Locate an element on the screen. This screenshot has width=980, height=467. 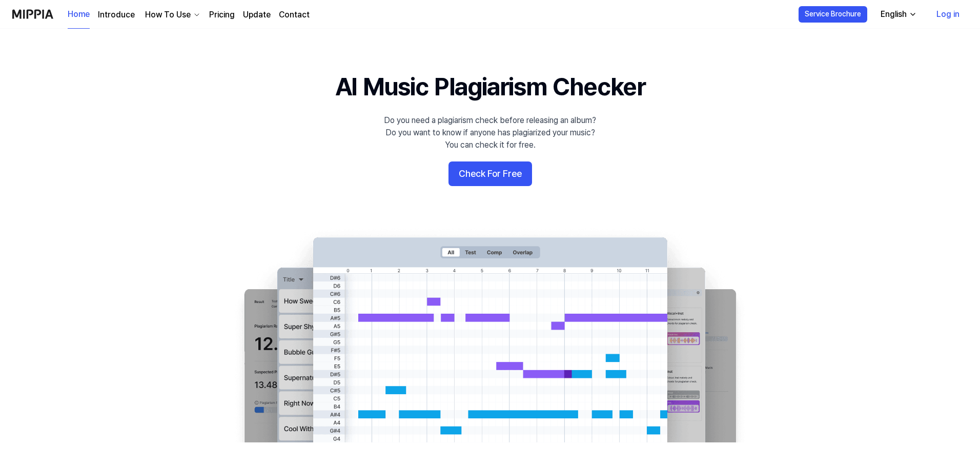
div: How To Use is located at coordinates (168, 15).